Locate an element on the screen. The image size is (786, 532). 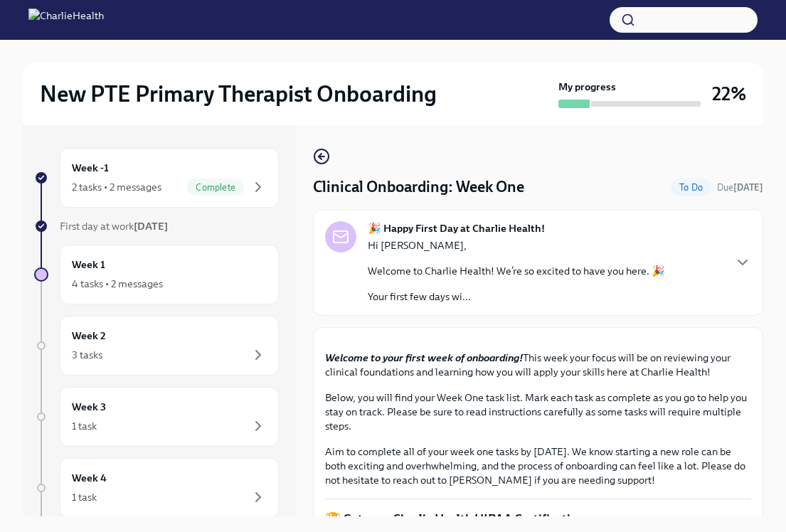
h2: New PTE Primary Therapist Onboarding is located at coordinates (238, 94).